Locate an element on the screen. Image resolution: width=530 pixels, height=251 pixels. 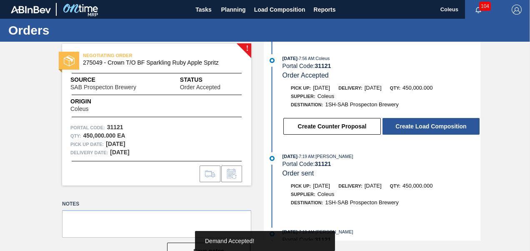
span: Delivery Date: is located at coordinates (89, 153).